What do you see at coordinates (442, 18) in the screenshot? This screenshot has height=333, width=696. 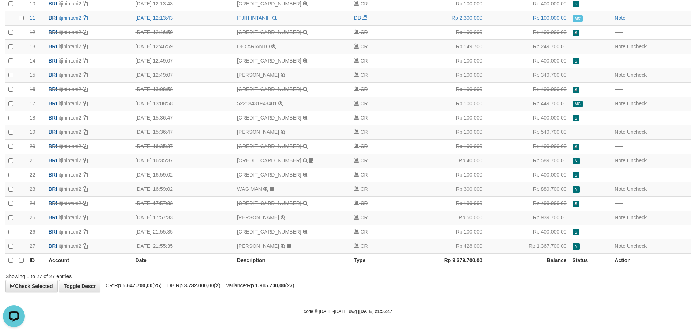 I see `td: Rp 2.300.000` at bounding box center [442, 18].